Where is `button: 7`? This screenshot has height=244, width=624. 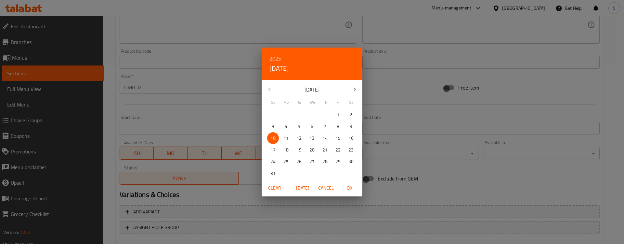
button: 7 is located at coordinates (325, 126).